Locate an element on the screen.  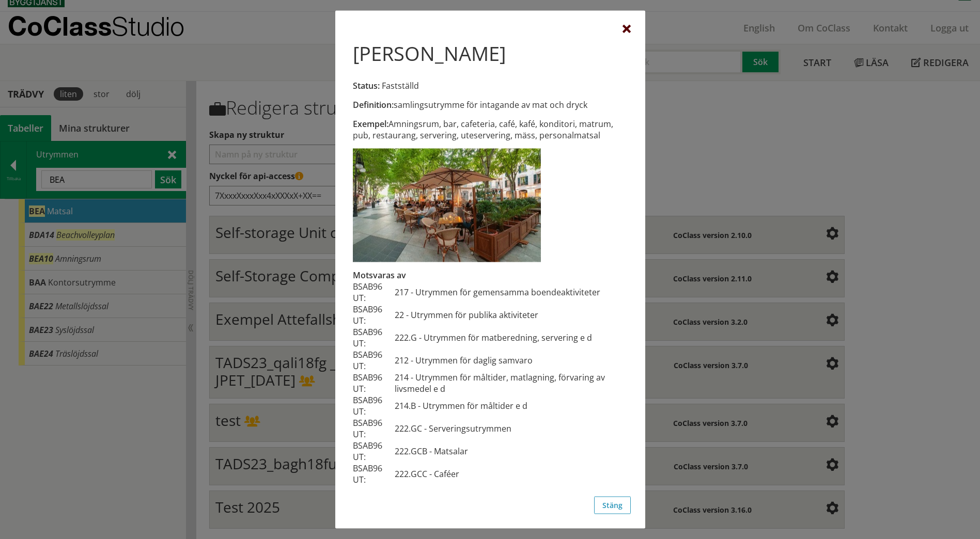
button: Stäng is located at coordinates (613, 506).